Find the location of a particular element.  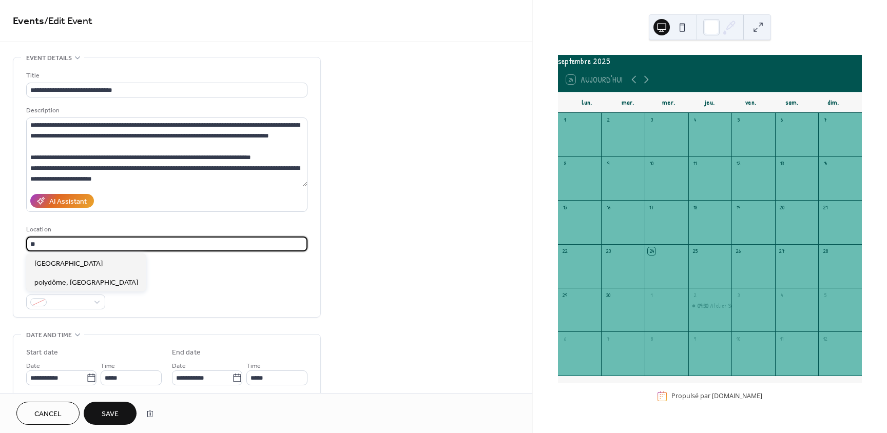

a: Events is located at coordinates (28, 21).